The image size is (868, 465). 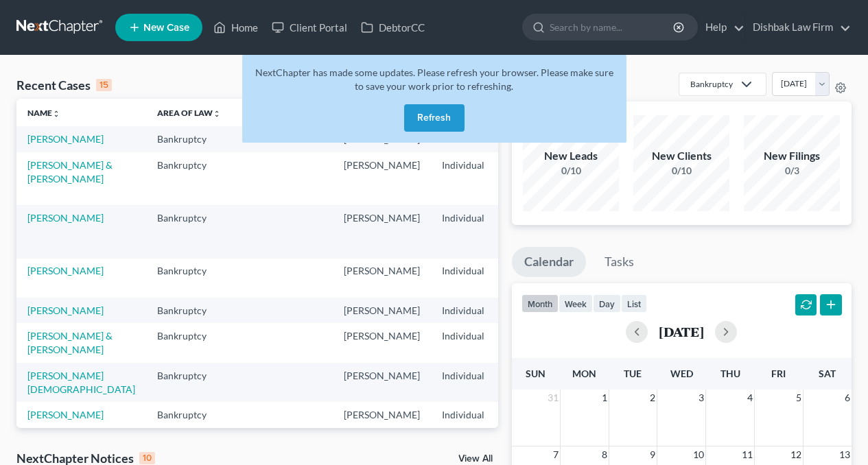 What do you see at coordinates (792, 156) in the screenshot?
I see `div: New Filings` at bounding box center [792, 156].